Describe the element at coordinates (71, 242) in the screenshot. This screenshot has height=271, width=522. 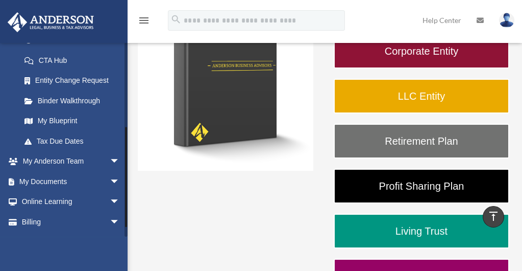
I see `a: Events Calendar` at that location.